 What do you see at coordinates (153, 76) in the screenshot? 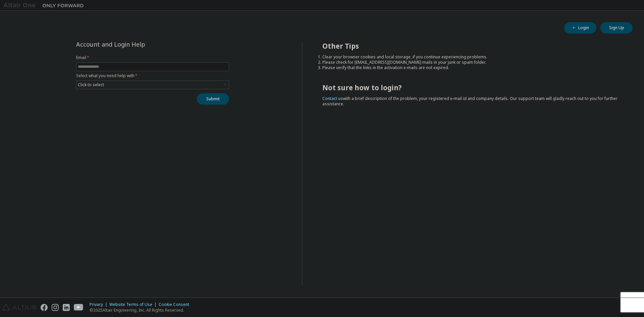
I see `label: Select what you need help with` at bounding box center [153, 76].